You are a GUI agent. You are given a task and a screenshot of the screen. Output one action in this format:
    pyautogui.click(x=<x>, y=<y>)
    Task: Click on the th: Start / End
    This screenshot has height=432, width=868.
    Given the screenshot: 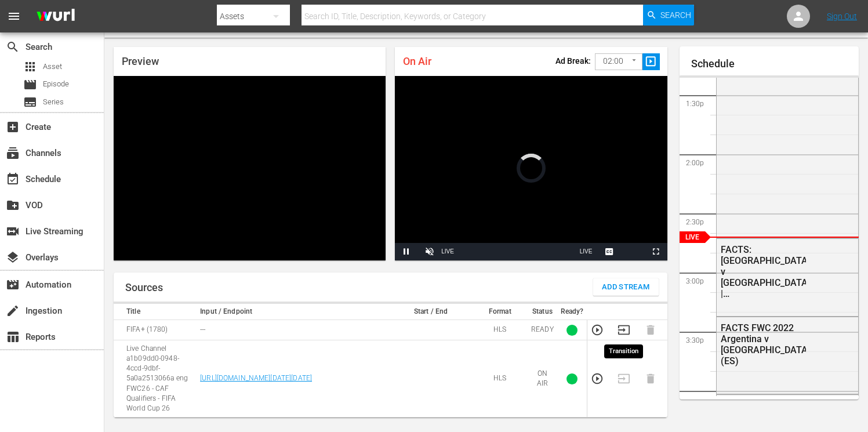 What is the action you would take?
    pyautogui.click(x=430, y=312)
    